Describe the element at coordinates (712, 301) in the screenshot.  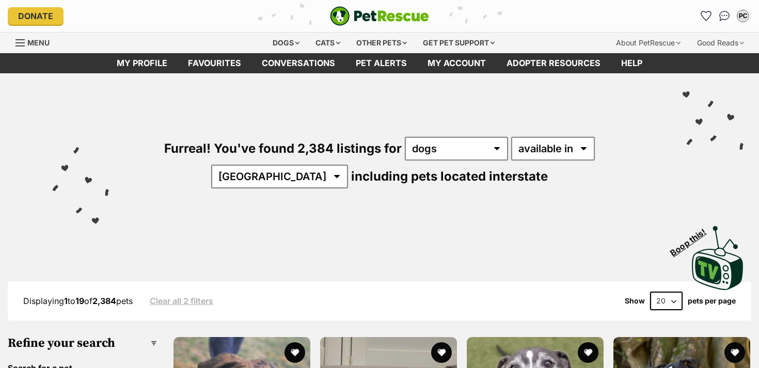
I see `label: pets per page` at that location.